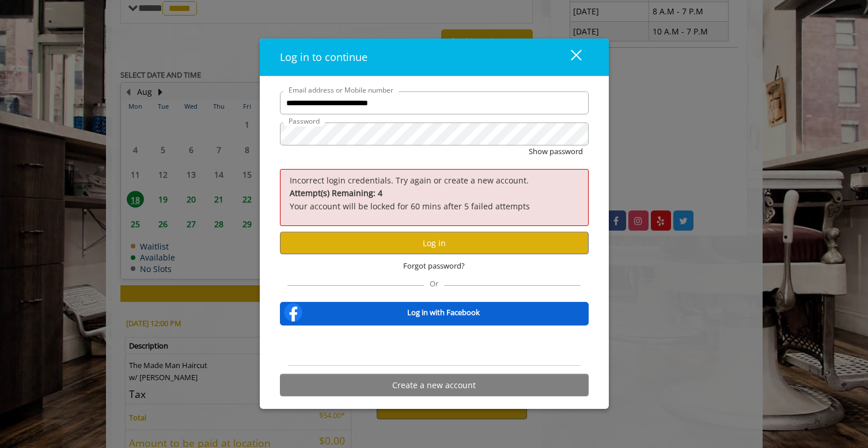  I want to click on span: Log in to continue, so click(324, 57).